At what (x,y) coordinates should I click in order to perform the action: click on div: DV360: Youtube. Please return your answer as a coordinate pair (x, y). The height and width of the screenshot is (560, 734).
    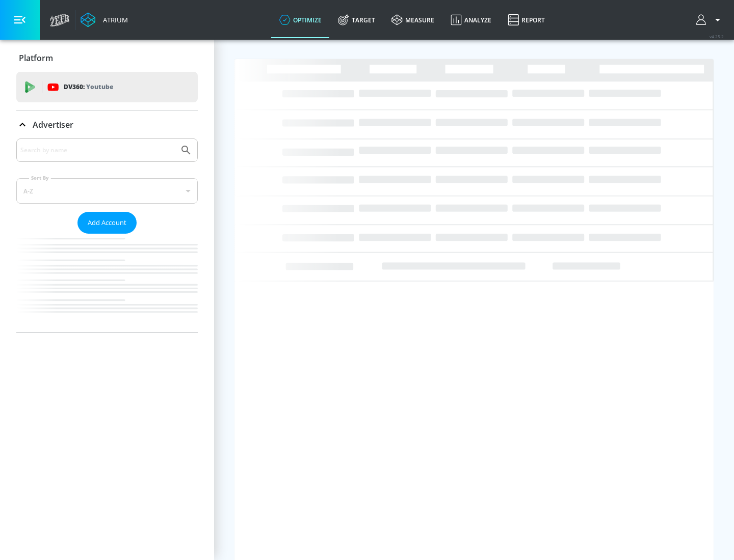
    Looking at the image, I should click on (107, 87).